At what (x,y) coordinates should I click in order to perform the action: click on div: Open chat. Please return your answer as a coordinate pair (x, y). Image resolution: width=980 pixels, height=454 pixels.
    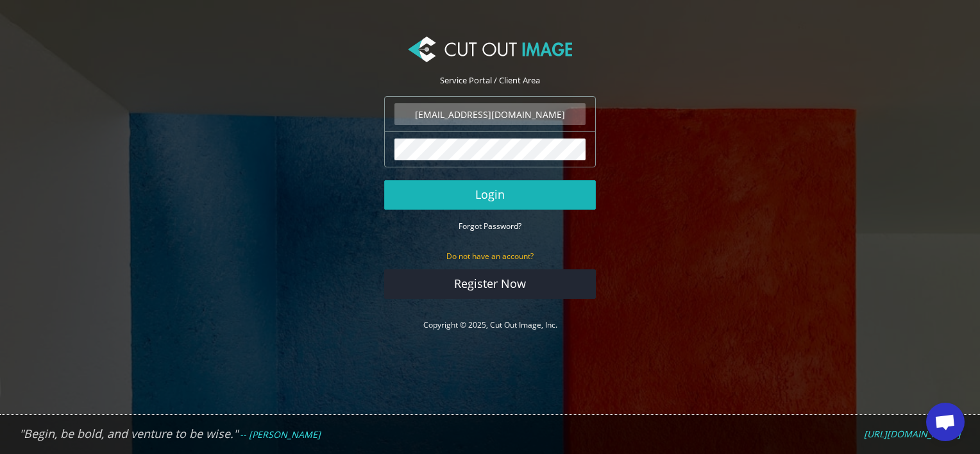
    Looking at the image, I should click on (945, 421).